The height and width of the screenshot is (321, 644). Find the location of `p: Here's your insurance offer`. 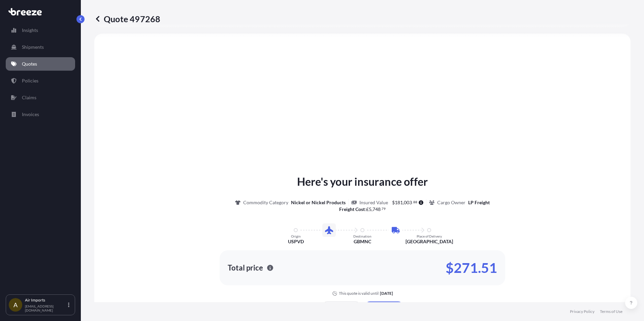

p: Here's your insurance offer is located at coordinates (362, 182).